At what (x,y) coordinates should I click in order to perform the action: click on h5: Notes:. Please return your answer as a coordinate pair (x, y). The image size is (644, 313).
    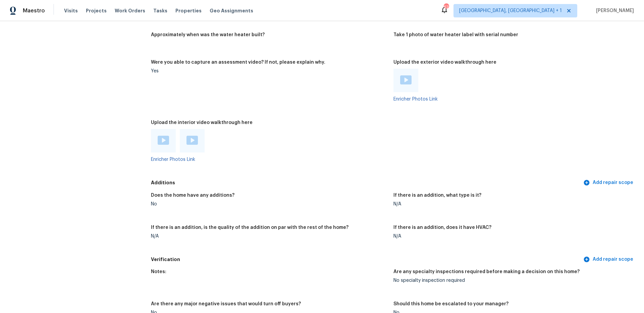
    Looking at the image, I should click on (158, 272).